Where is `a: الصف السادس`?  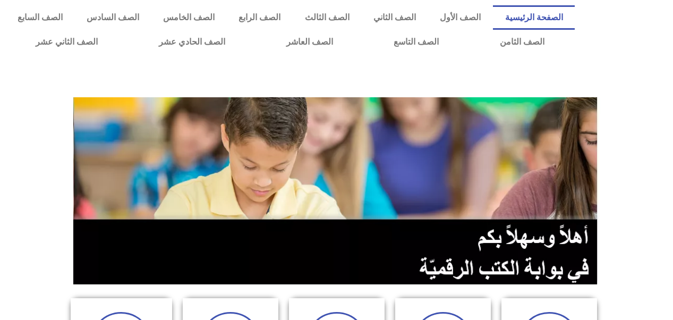 a: الصف السادس is located at coordinates (113, 18).